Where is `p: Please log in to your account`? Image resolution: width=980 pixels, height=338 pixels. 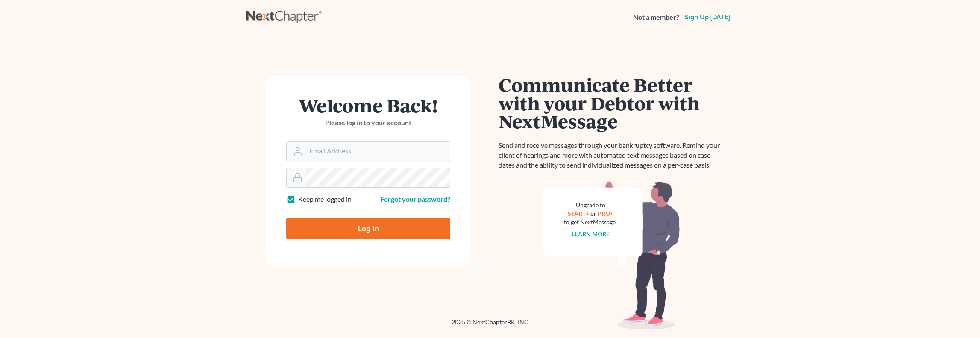
p: Please log in to your account is located at coordinates (369, 122).